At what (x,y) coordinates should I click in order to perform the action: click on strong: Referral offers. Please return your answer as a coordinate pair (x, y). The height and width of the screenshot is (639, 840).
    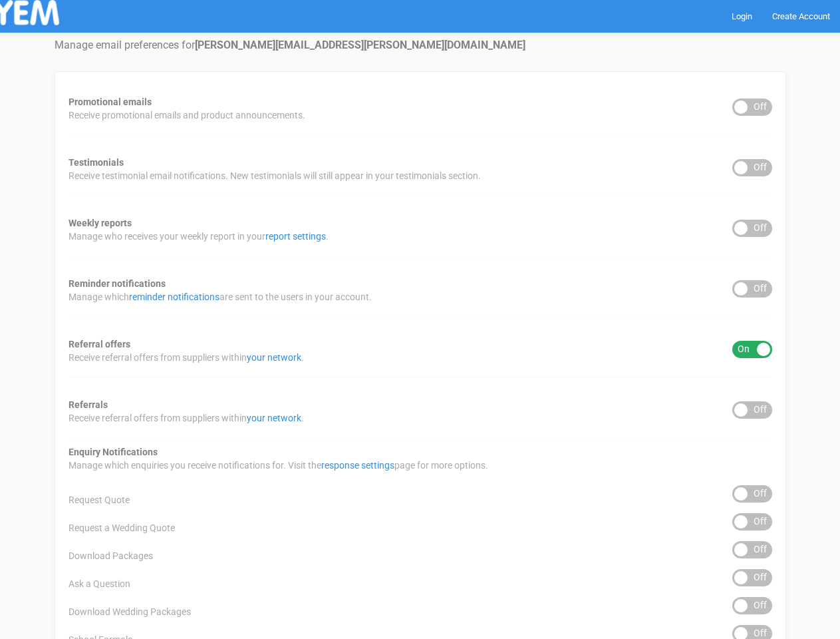
    Looking at the image, I should click on (99, 345).